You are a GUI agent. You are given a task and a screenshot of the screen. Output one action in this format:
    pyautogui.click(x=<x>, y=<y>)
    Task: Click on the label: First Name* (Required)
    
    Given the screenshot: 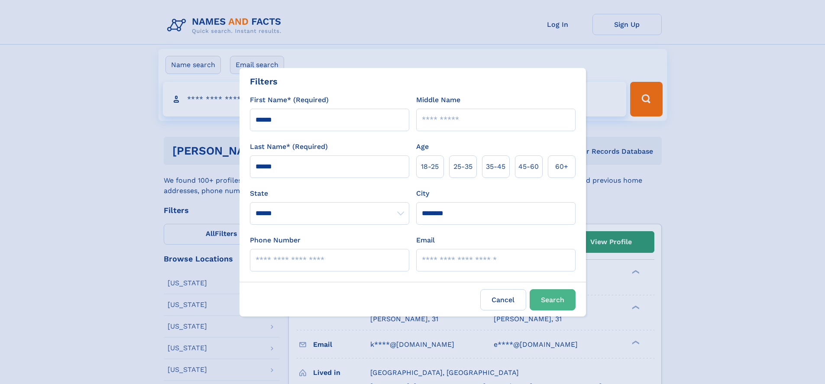 What is the action you would take?
    pyautogui.click(x=289, y=100)
    